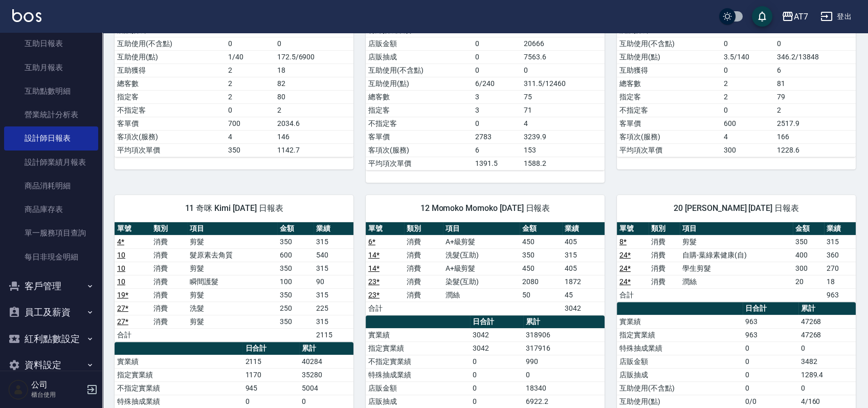 The image size is (868, 408). What do you see at coordinates (179, 389) in the screenshot?
I see `td: 不指定實業績` at bounding box center [179, 389].